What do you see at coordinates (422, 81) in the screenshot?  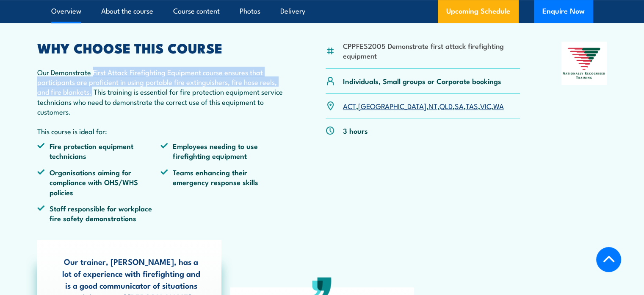 I see `p: Individuals, Small groups or Corporate bookings` at bounding box center [422, 81].